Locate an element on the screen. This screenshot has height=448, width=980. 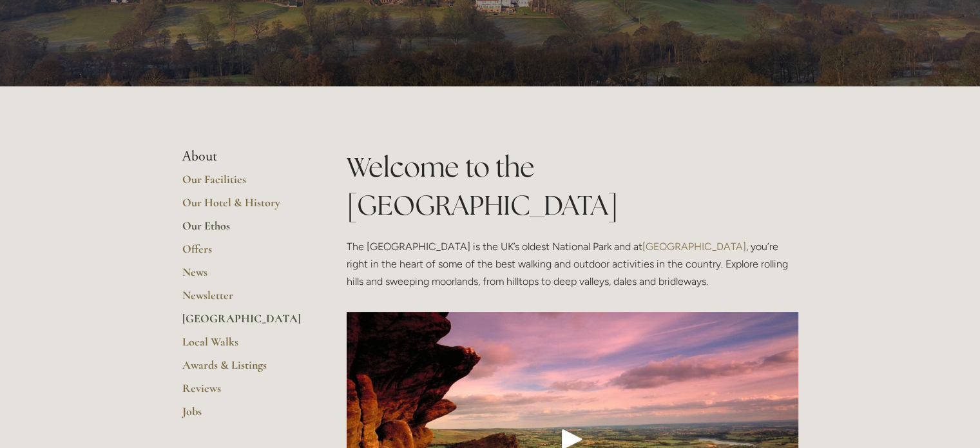
li: About is located at coordinates (244, 157).